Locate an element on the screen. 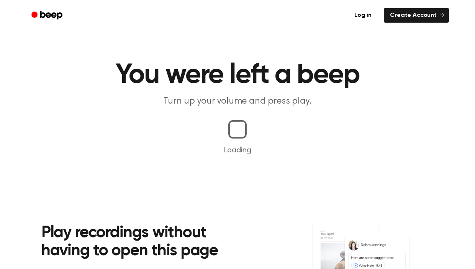 The height and width of the screenshot is (269, 475). a: Create Account is located at coordinates (416, 15).